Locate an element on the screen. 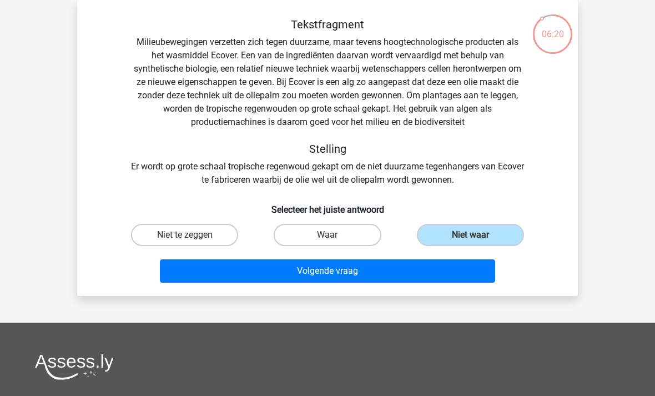 The width and height of the screenshot is (655, 396). h5: Tekstfragment is located at coordinates (328, 24).